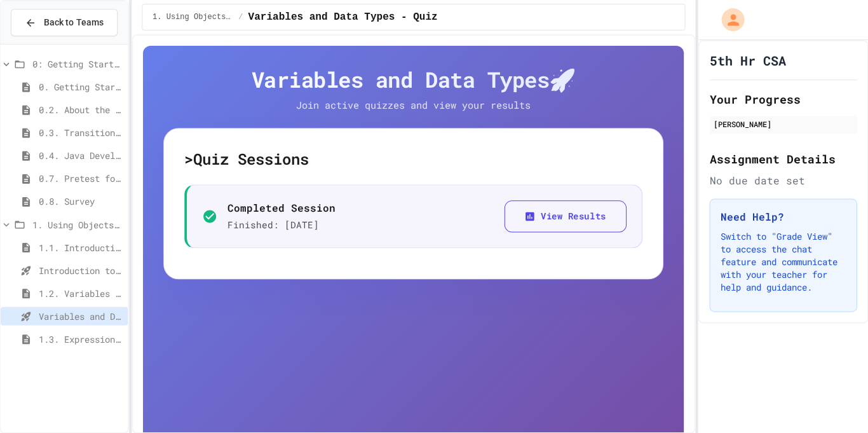  Describe the element at coordinates (782, 217) in the screenshot. I see `h3: Need Help?` at that location.